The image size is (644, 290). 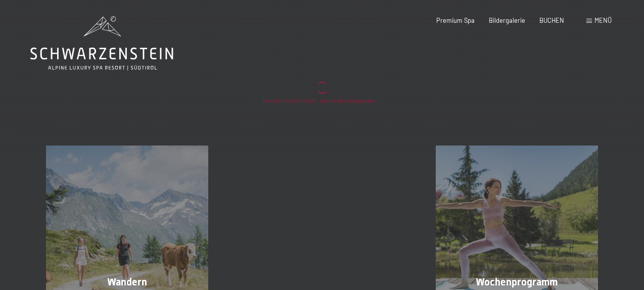 I want to click on span: Menü, so click(x=603, y=20).